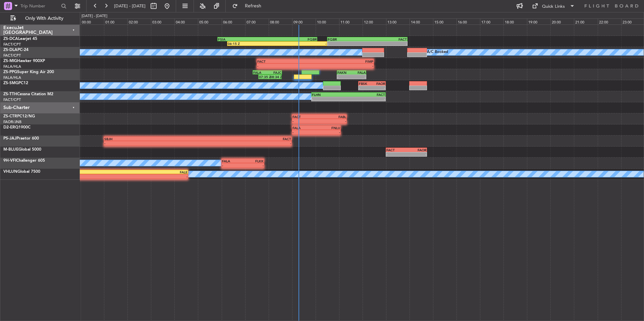  Describe the element at coordinates (11, 39) in the screenshot. I see `span: ZS-DCA` at that location.